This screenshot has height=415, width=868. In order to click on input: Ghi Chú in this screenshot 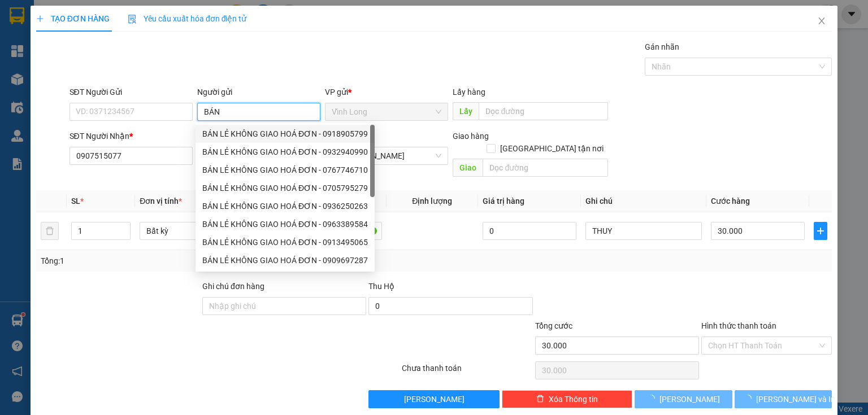, I will do `click(643, 231)`.